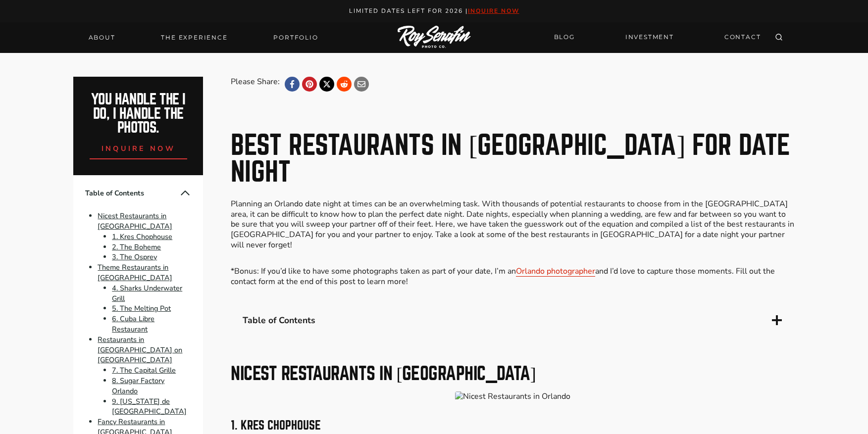  What do you see at coordinates (512, 396) in the screenshot?
I see `img: Best Restaurants in Orlando for Date Night 1` at bounding box center [512, 396].